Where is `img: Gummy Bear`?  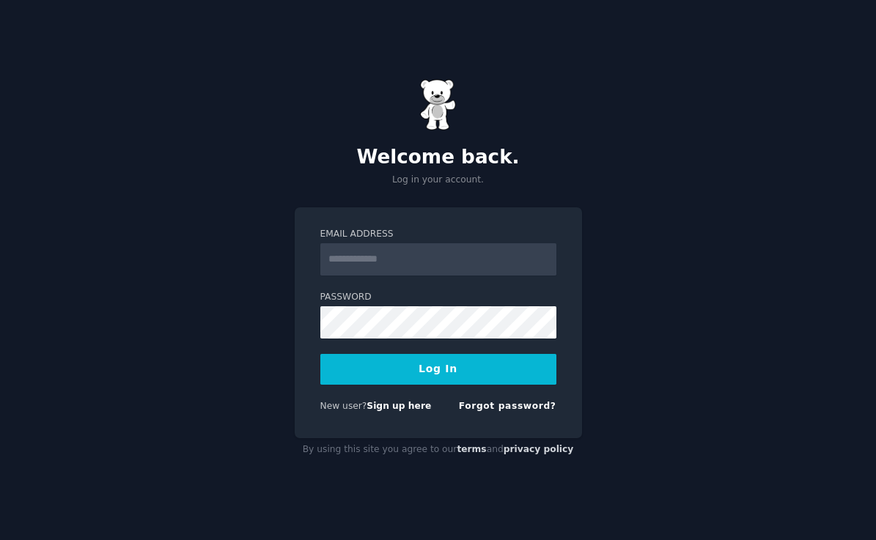 img: Gummy Bear is located at coordinates (438, 105).